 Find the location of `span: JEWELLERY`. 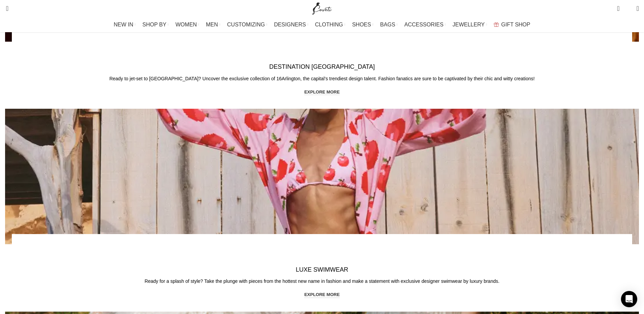

span: JEWELLERY is located at coordinates (468, 24).